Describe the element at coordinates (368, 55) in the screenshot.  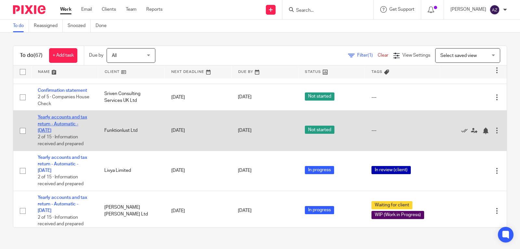
I see `span: Filter` at that location.